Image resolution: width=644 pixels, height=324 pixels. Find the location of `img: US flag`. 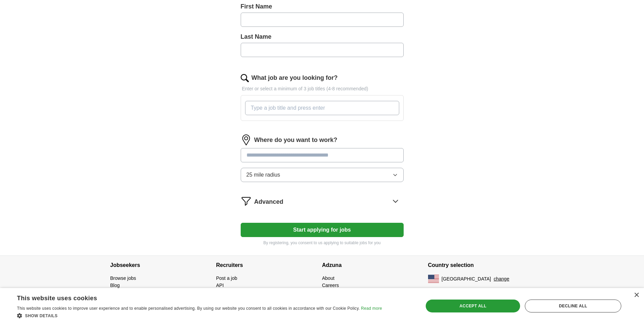

img: US flag is located at coordinates (434, 279).